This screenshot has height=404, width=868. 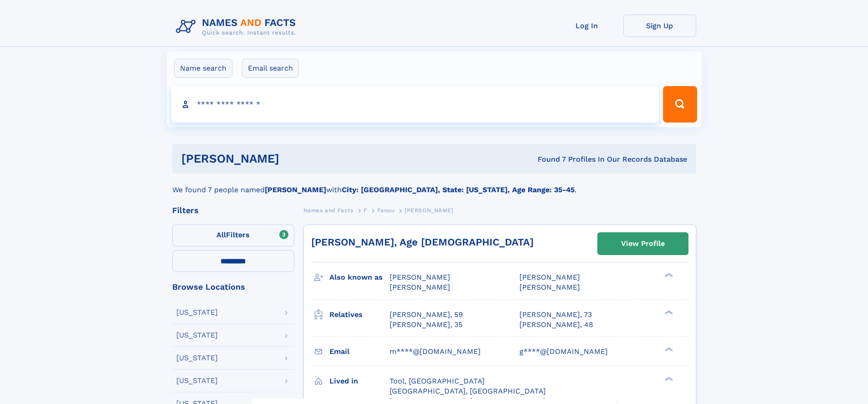 What do you see at coordinates (587, 26) in the screenshot?
I see `a: Log In` at bounding box center [587, 26].